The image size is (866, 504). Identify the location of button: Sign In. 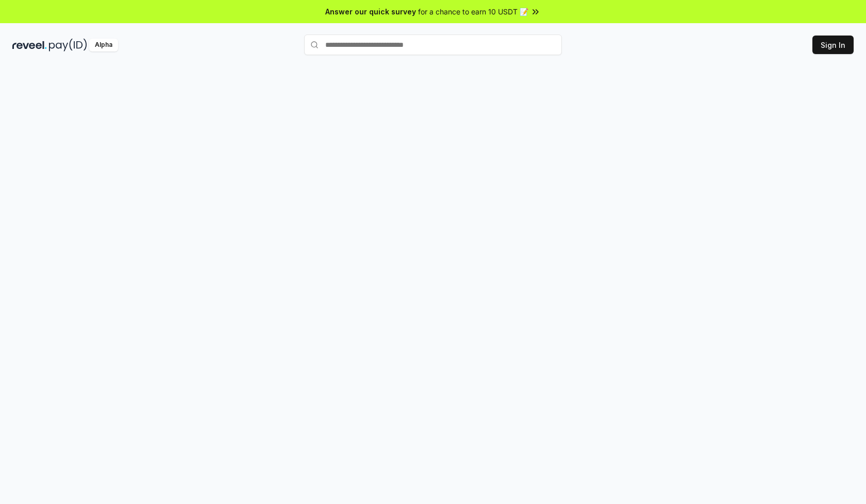
(832, 45).